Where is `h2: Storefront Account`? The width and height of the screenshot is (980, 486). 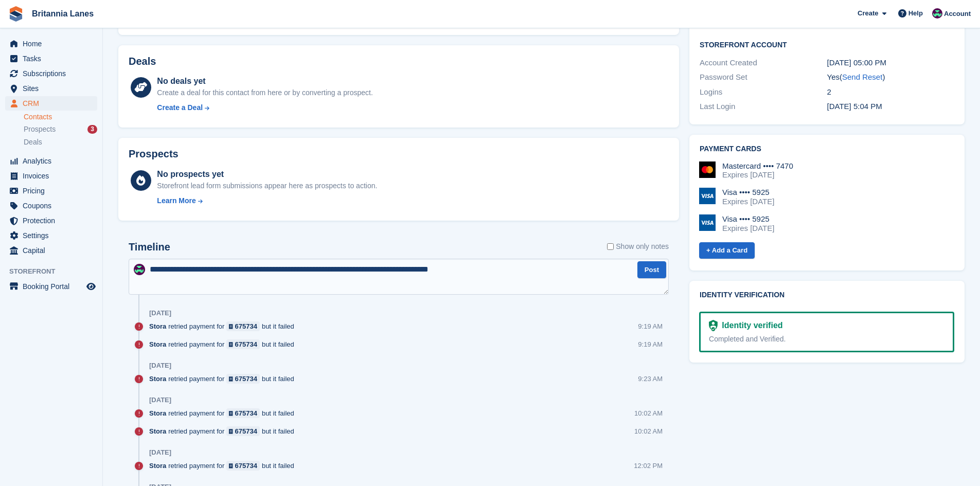
h2: Storefront Account is located at coordinates (826, 44).